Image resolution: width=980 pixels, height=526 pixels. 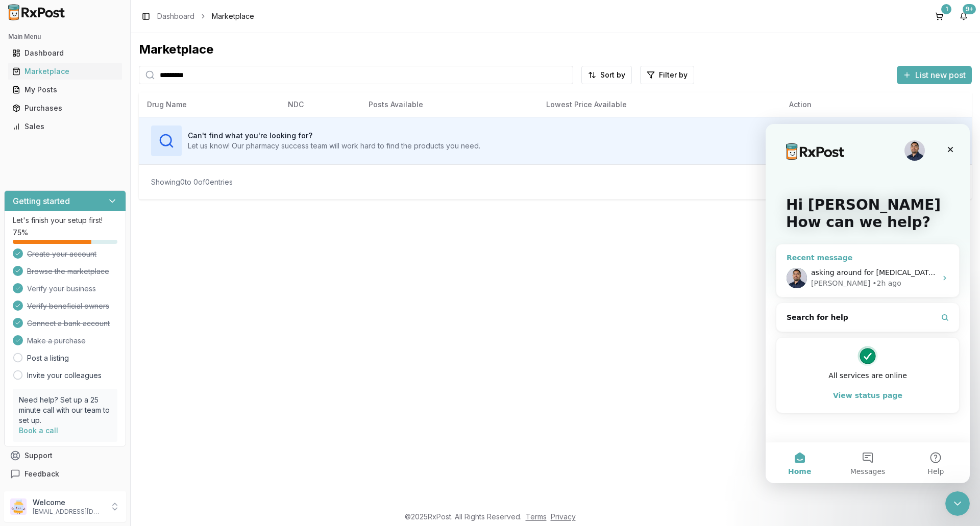 What do you see at coordinates (62, 254) in the screenshot?
I see `span: Create your account` at bounding box center [62, 254].